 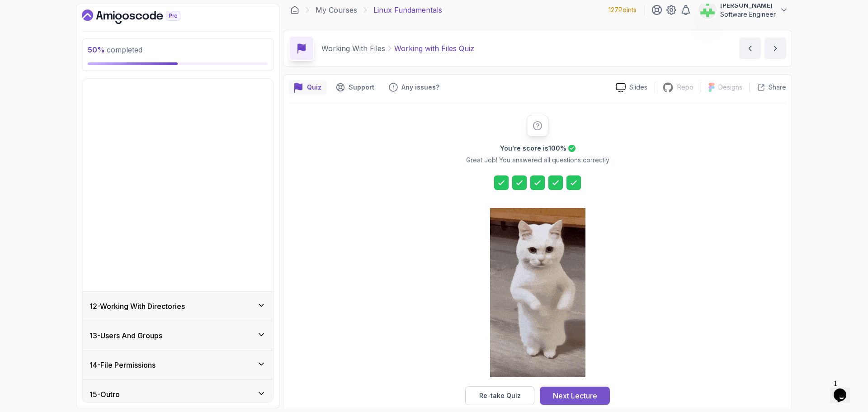 I want to click on p: 4:33, so click(x=132, y=127).